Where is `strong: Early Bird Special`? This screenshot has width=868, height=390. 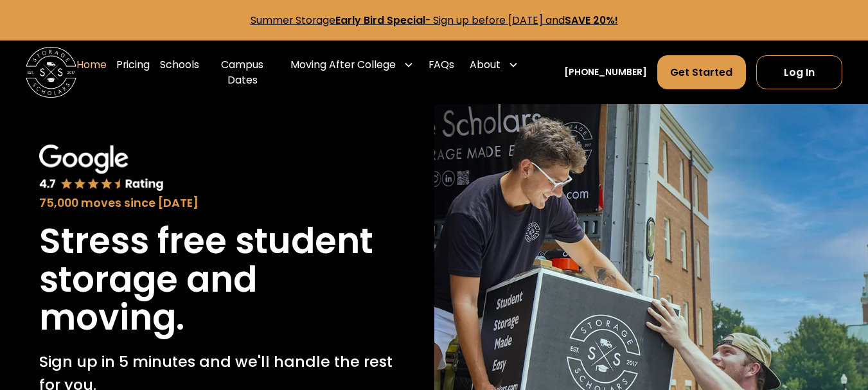
strong: Early Bird Special is located at coordinates (380, 20).